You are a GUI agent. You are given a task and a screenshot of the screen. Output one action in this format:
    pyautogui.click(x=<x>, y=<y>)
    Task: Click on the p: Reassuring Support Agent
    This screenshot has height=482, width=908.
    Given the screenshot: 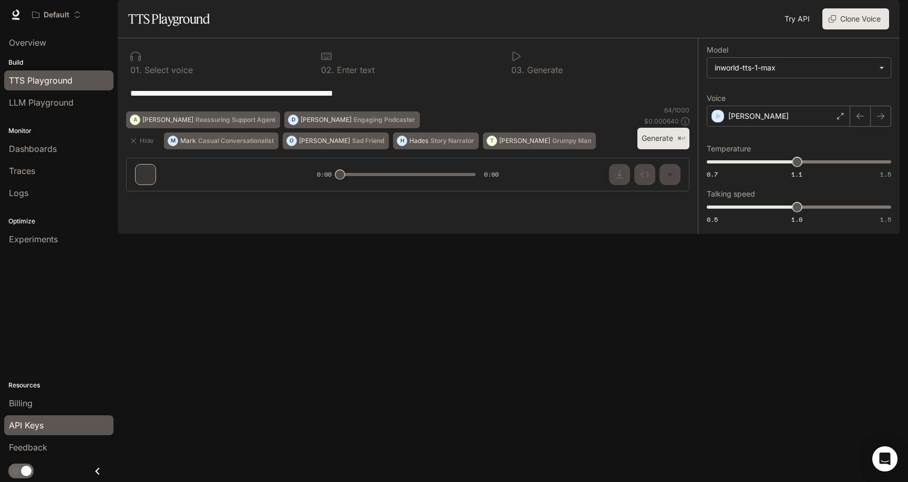 What is the action you would take?
    pyautogui.click(x=235, y=120)
    